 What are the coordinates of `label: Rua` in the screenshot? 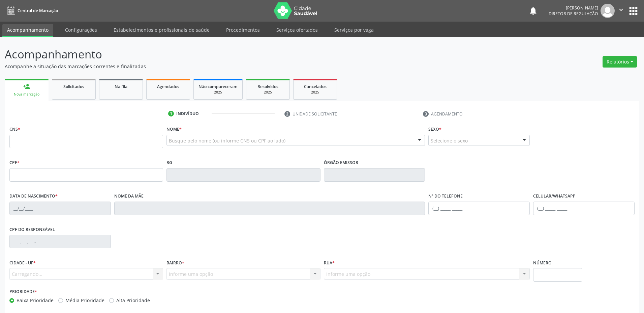 It's located at (330, 263).